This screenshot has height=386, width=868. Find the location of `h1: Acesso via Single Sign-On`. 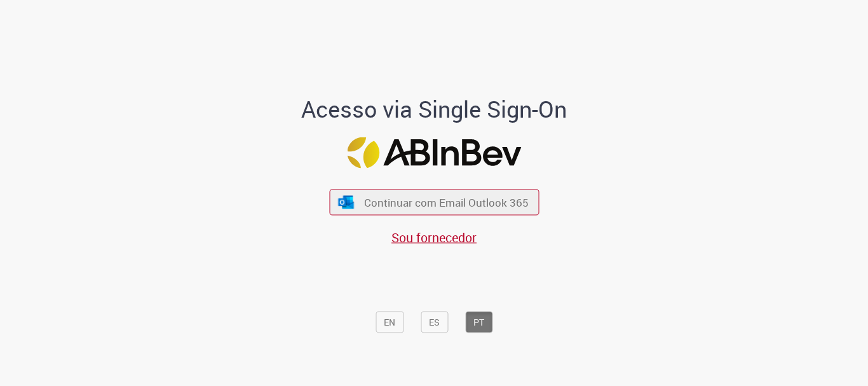

h1: Acesso via Single Sign-On is located at coordinates (434, 109).